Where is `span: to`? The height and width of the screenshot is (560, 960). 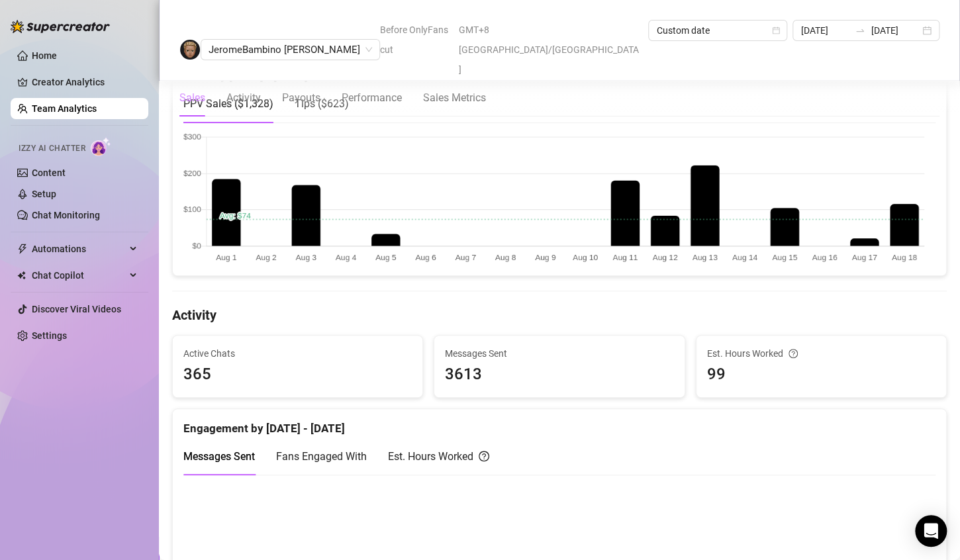
span: to is located at coordinates (860, 30).